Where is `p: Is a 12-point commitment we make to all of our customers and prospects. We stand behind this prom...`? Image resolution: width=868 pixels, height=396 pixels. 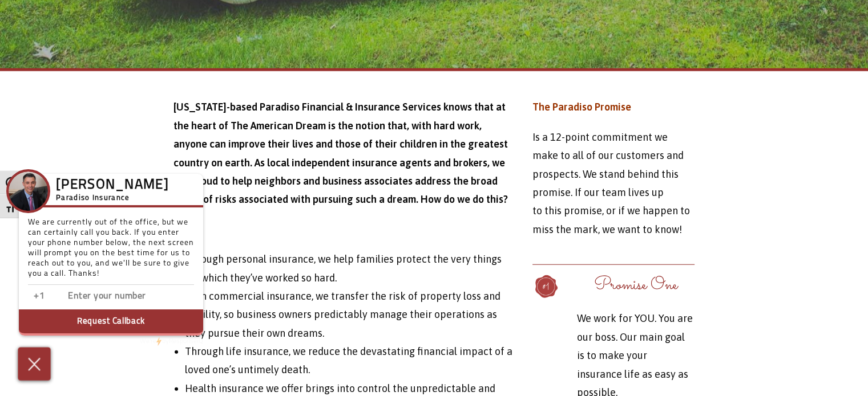 p: Is a 12-point commitment we make to all of our customers and prospects. We stand behind this prom... is located at coordinates (613, 184).